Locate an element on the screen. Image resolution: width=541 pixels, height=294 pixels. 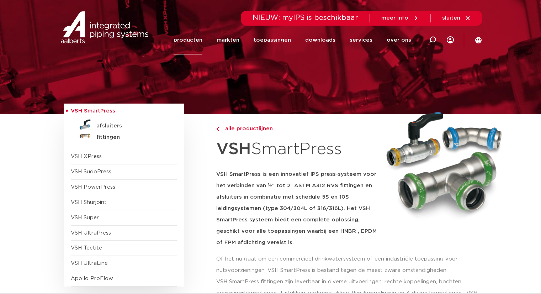
a: fittingen is located at coordinates (124, 136).